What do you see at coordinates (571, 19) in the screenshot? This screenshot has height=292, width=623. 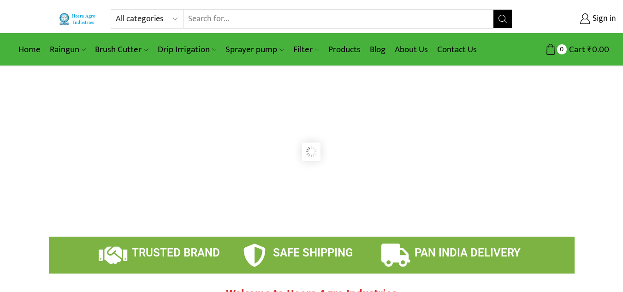 I see `a: Sign in` at bounding box center [571, 19].